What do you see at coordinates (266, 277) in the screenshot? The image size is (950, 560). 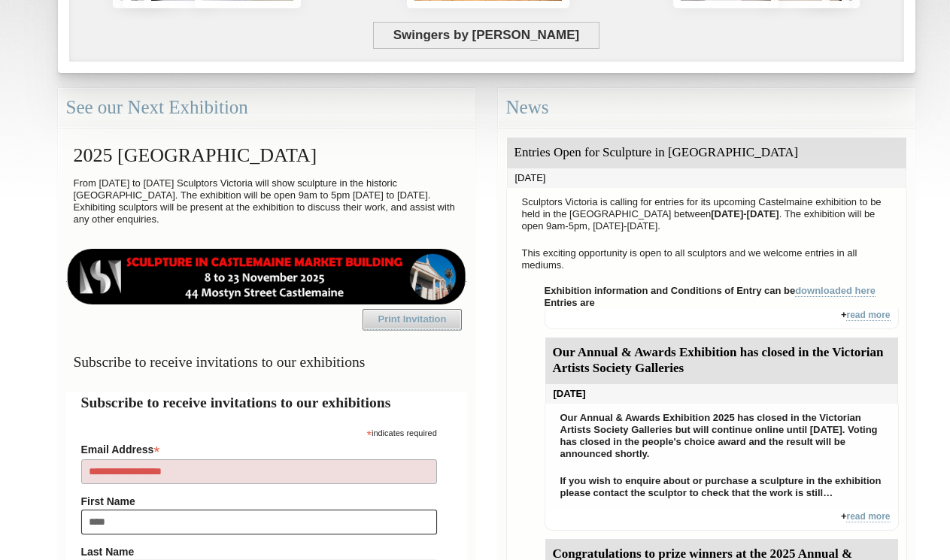 I see `img: castlemaine-ldrbd25v2.png` at bounding box center [266, 277].